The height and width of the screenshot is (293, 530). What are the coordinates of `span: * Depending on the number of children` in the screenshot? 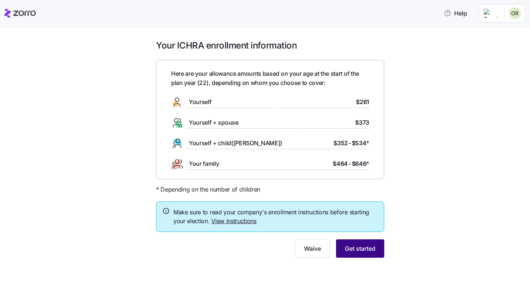 It's located at (208, 189).